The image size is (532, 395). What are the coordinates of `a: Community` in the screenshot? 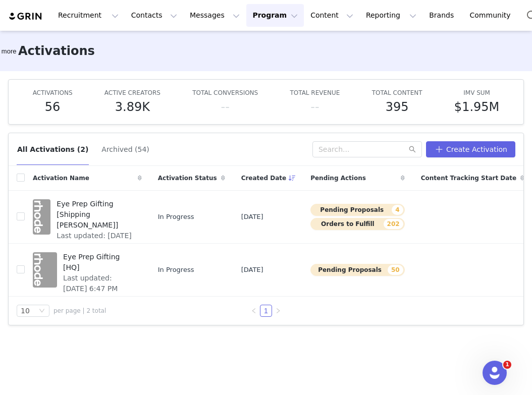 It's located at (493, 15).